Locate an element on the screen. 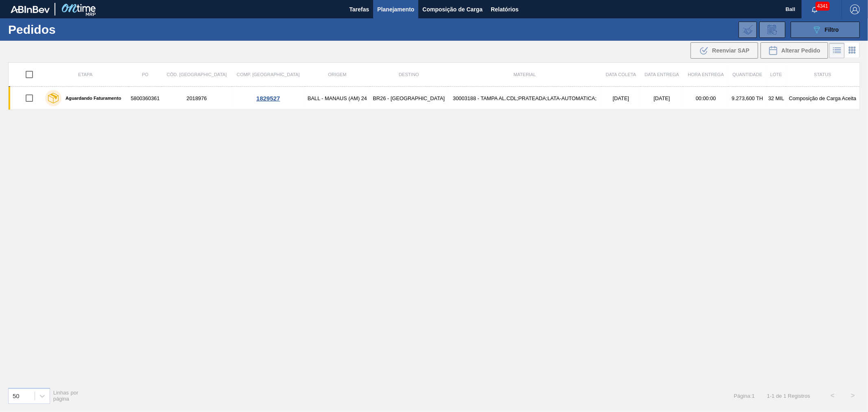  td: 00:00:00 is located at coordinates (706, 98).